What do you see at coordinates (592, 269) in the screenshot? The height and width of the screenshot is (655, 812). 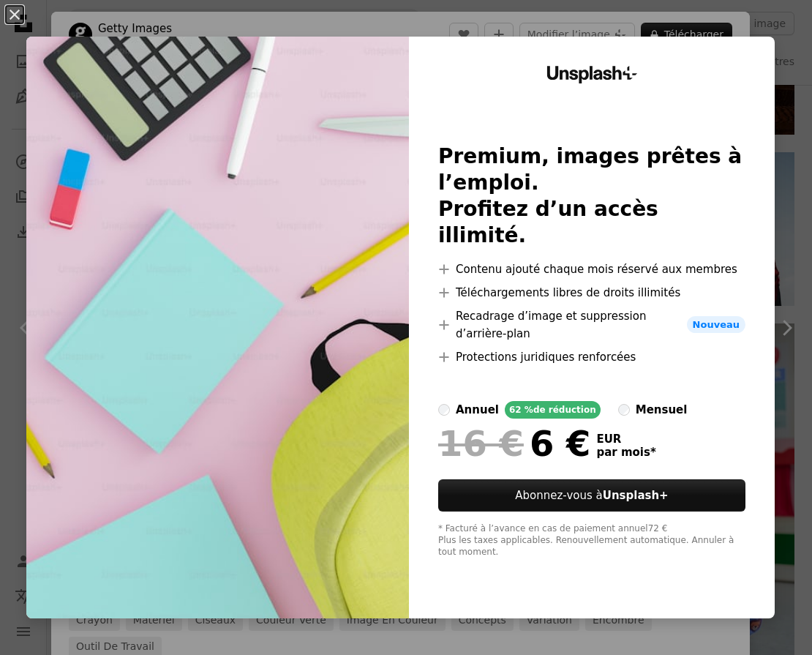 I see `li: Contenu ajouté chaque mois réservé aux membres` at bounding box center [592, 269].